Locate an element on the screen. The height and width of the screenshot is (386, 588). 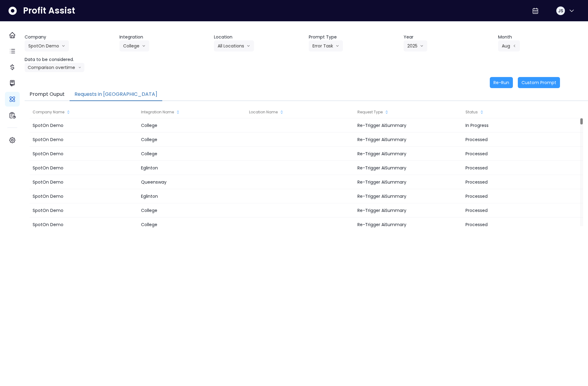
div: Queensway is located at coordinates (192, 182).